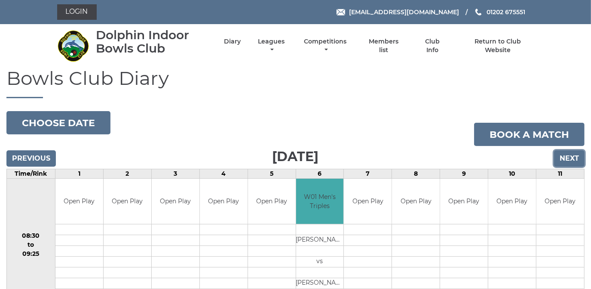 The image size is (591, 289). Describe the element at coordinates (31, 174) in the screenshot. I see `td: Time/Rink` at that location.